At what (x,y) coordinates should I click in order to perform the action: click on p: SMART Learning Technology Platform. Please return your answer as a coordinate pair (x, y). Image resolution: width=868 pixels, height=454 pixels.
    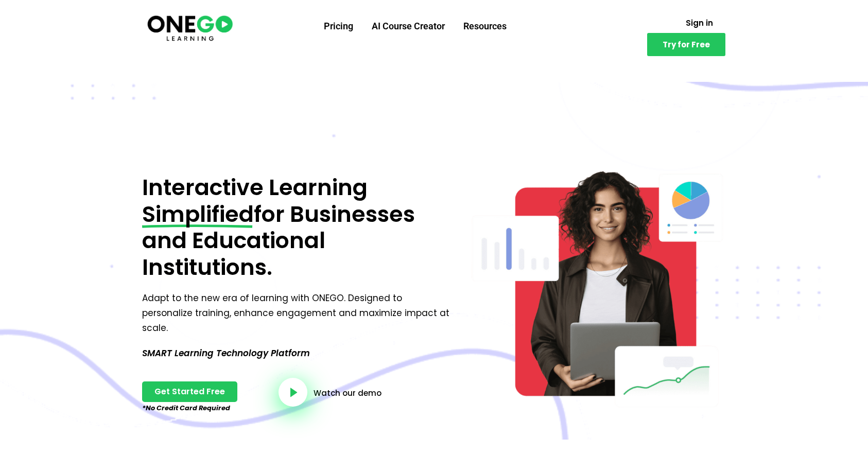
    Looking at the image, I should click on (298, 353).